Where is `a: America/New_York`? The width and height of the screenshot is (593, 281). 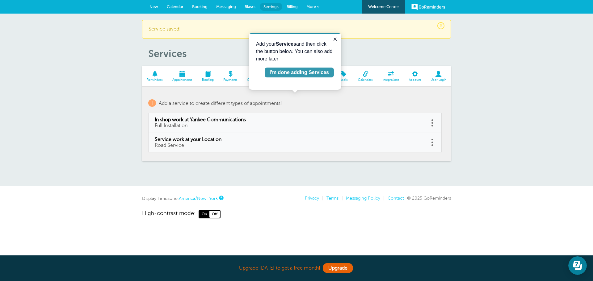 a: America/New_York is located at coordinates (198, 199).